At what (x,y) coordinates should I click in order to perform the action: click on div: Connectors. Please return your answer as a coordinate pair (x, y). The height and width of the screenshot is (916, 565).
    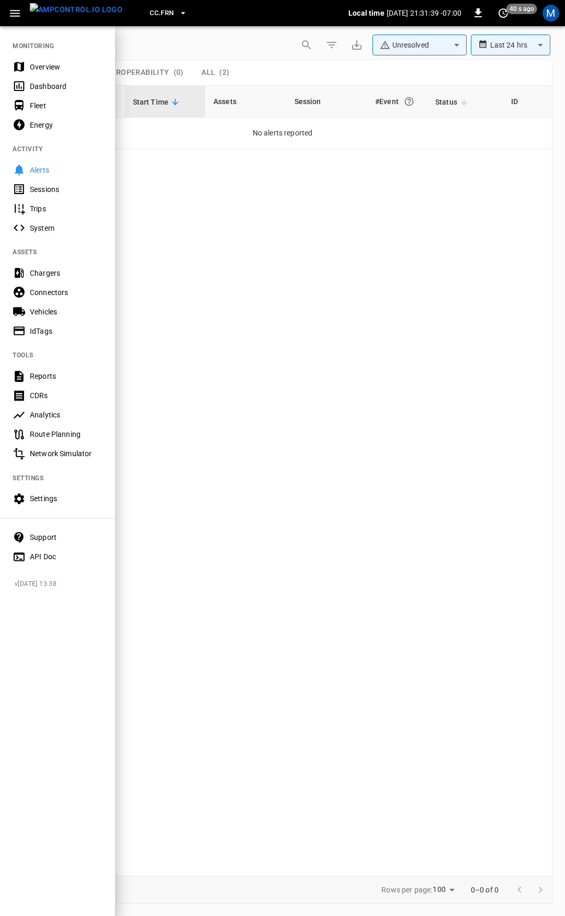
    Looking at the image, I should click on (66, 293).